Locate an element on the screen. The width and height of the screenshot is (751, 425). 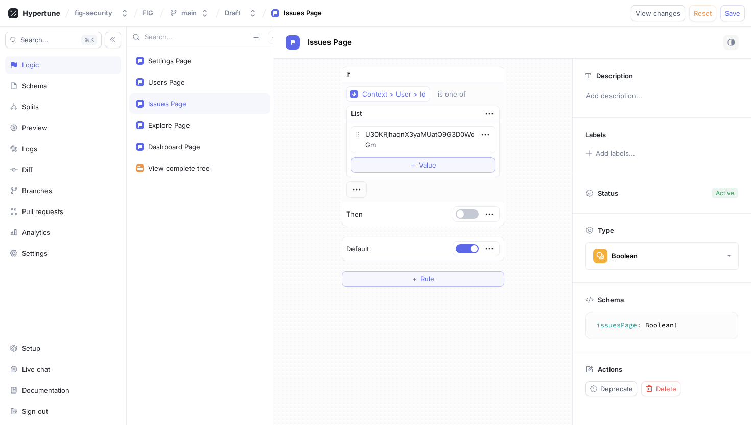
textarea: issuesPage: Boolean! is located at coordinates (662, 326).